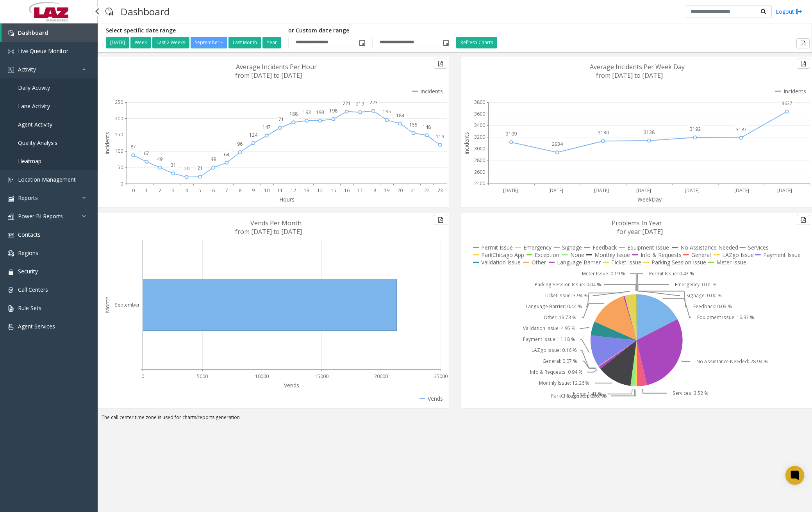 The width and height of the screenshot is (812, 512). What do you see at coordinates (254, 135) in the screenshot?
I see `text: 124` at bounding box center [254, 135].